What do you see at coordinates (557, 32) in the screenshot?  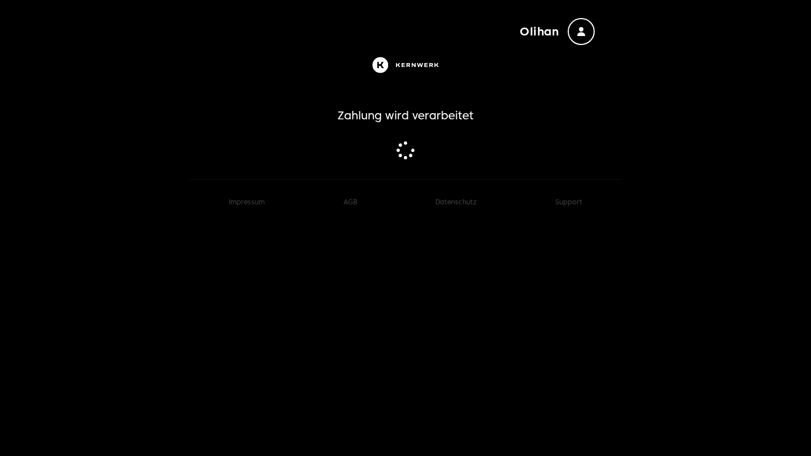 I see `button: Olihan` at bounding box center [557, 32].